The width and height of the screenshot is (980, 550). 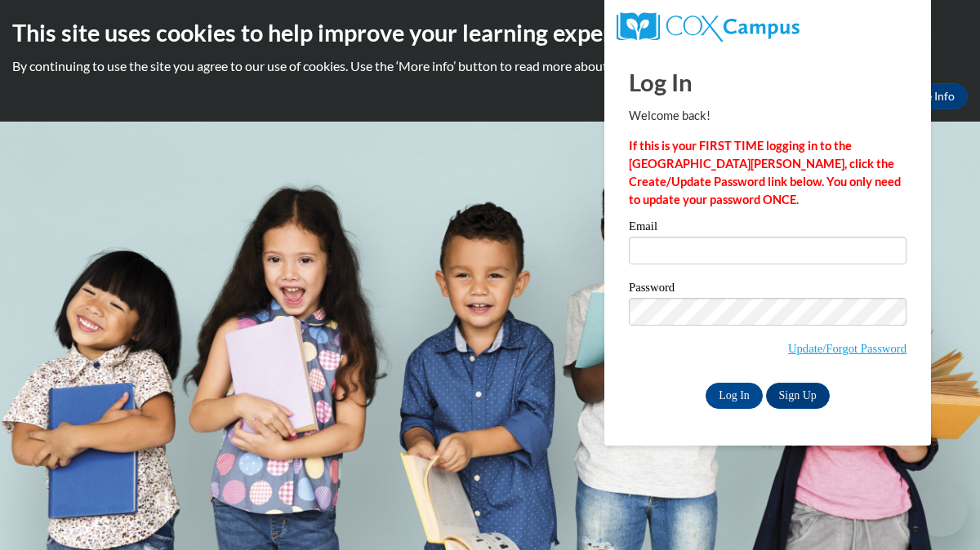 What do you see at coordinates (490, 66) in the screenshot?
I see `p: By continuing to use the site you agree to our use of cookies. Use the ‘More info’ button to read...` at bounding box center [490, 66].